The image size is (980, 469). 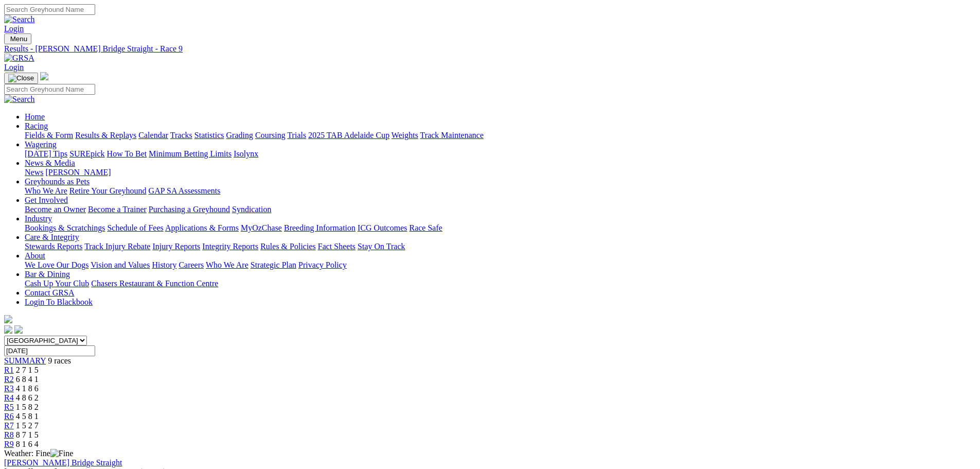 What do you see at coordinates (49, 135) in the screenshot?
I see `a: Fields & Form` at bounding box center [49, 135].